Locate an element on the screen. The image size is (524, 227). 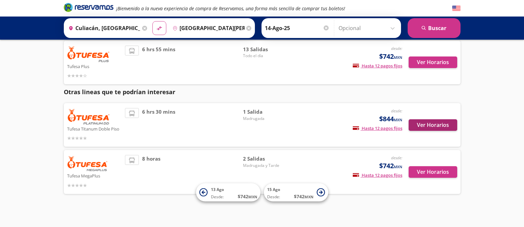
img: Tufesa MegaPlus is located at coordinates (88, 163).